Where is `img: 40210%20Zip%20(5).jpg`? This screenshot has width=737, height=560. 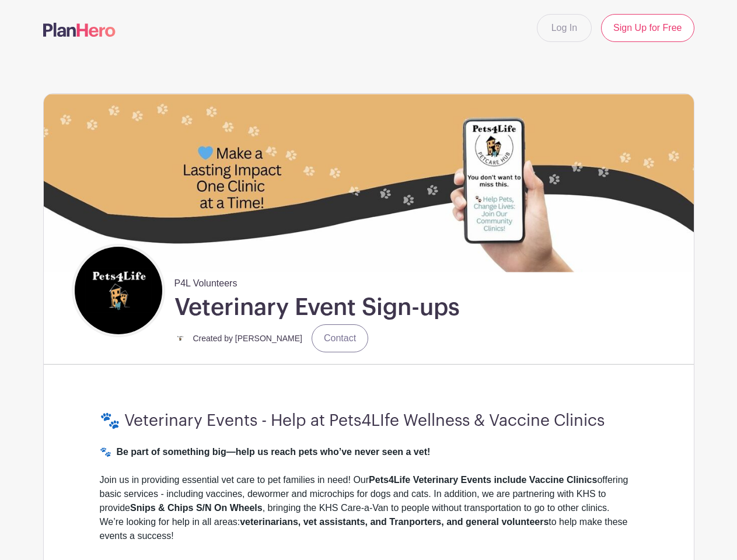 img: 40210%20Zip%20(5).jpg is located at coordinates (369, 182).